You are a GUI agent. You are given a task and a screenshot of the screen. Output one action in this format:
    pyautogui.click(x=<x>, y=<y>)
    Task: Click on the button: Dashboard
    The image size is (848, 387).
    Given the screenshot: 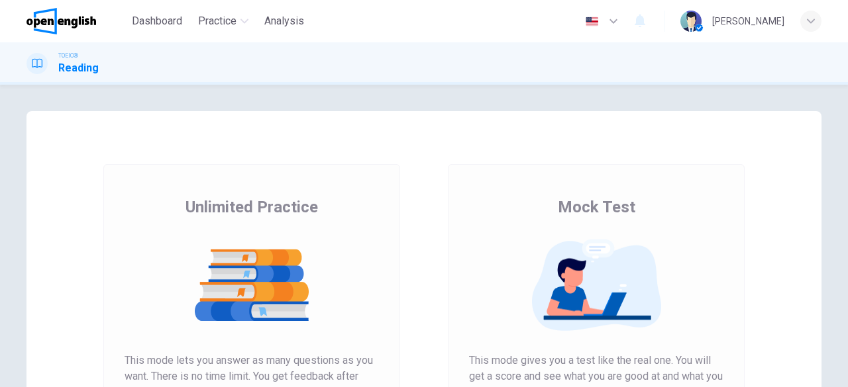 What is the action you would take?
    pyautogui.click(x=157, y=21)
    